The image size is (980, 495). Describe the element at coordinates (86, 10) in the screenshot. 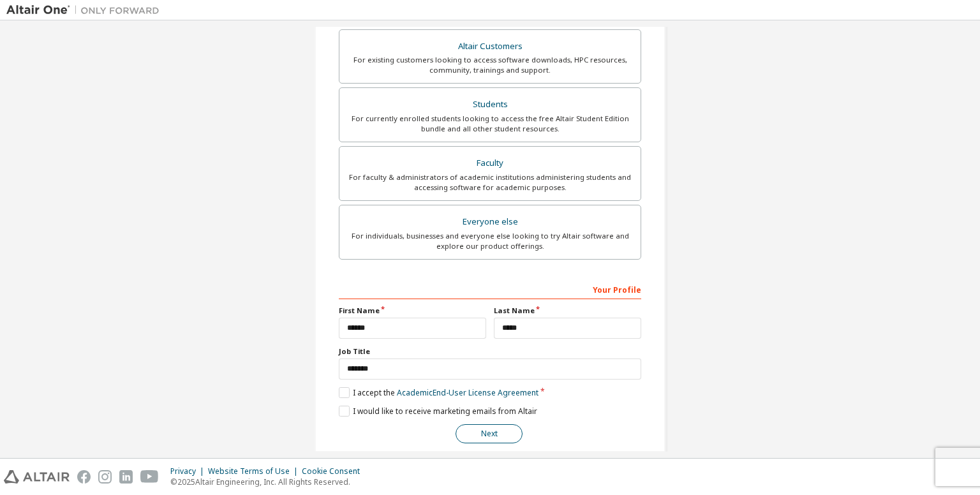

I see `img: Altair One` at that location.